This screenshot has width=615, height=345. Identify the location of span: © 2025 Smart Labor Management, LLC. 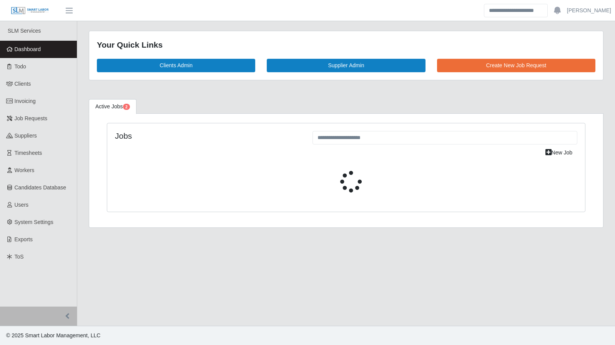
(53, 336).